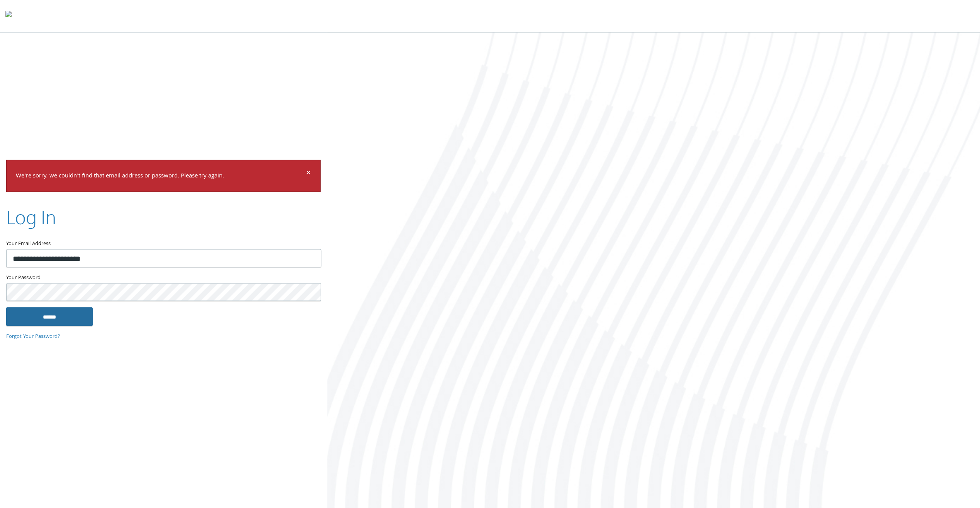  I want to click on img: todyl-logo-dark.svg, so click(9, 16).